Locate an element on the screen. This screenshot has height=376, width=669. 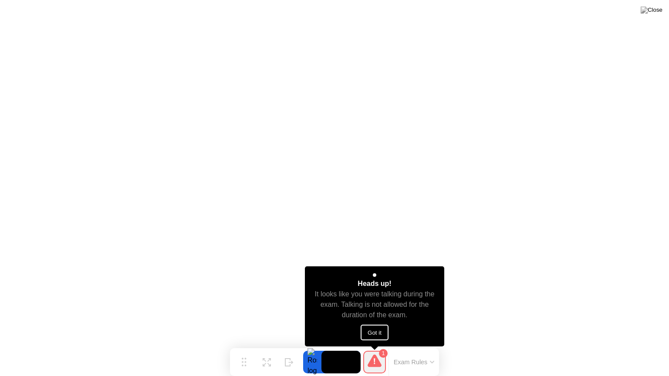
img: Close is located at coordinates (652, 10).